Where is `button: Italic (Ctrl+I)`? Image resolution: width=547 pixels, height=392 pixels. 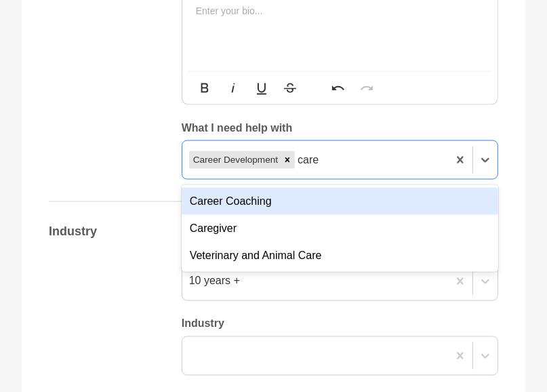
button: Italic (Ctrl+I) is located at coordinates (234, 88).